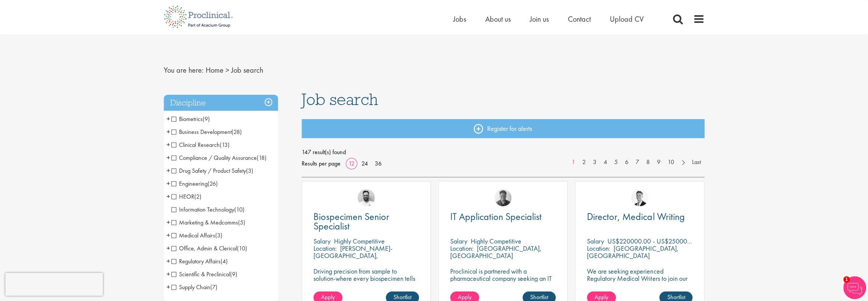 The image size is (868, 301). Describe the element at coordinates (605, 162) in the screenshot. I see `a: 4` at that location.